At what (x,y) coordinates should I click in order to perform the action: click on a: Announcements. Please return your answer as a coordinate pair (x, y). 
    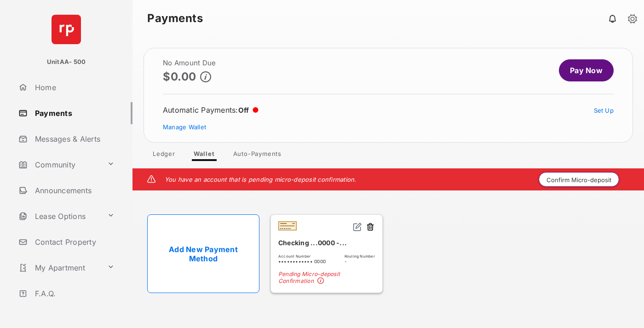
    Looking at the image, I should click on (74, 190).